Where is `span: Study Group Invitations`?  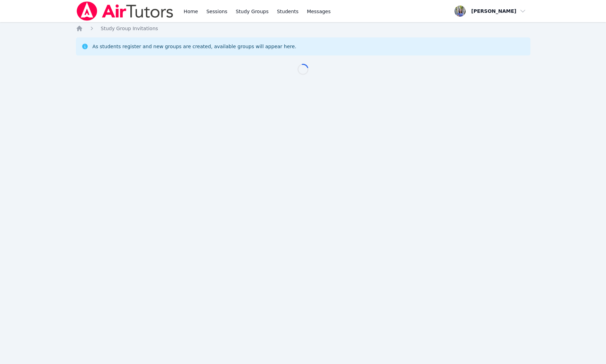
span: Study Group Invitations is located at coordinates (129, 28).